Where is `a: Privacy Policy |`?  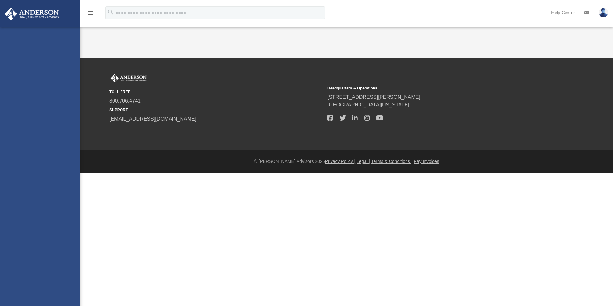 a: Privacy Policy | is located at coordinates (340, 161).